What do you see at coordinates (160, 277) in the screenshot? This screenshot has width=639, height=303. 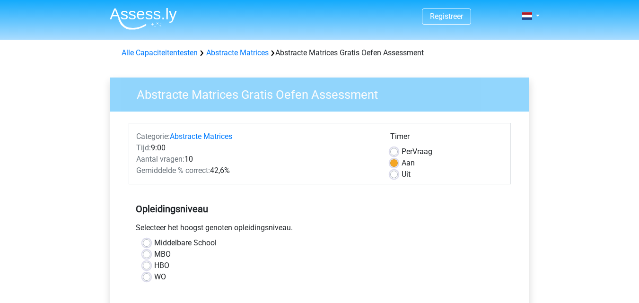 I see `label: WO` at bounding box center [160, 277].